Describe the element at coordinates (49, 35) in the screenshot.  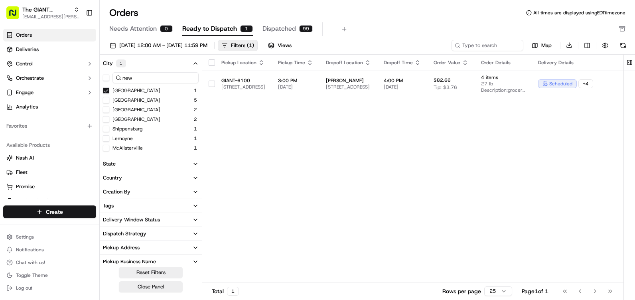
I see `a: Orders` at that location.